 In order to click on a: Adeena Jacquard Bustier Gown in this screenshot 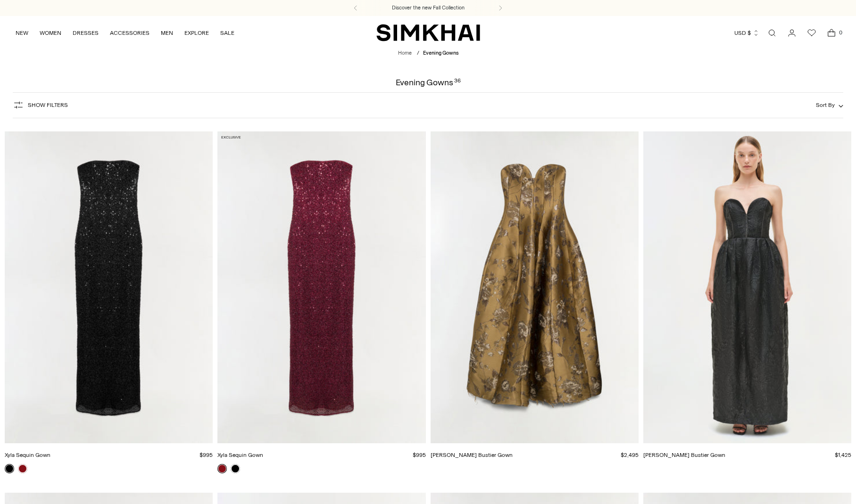, I will do `click(747, 287)`.